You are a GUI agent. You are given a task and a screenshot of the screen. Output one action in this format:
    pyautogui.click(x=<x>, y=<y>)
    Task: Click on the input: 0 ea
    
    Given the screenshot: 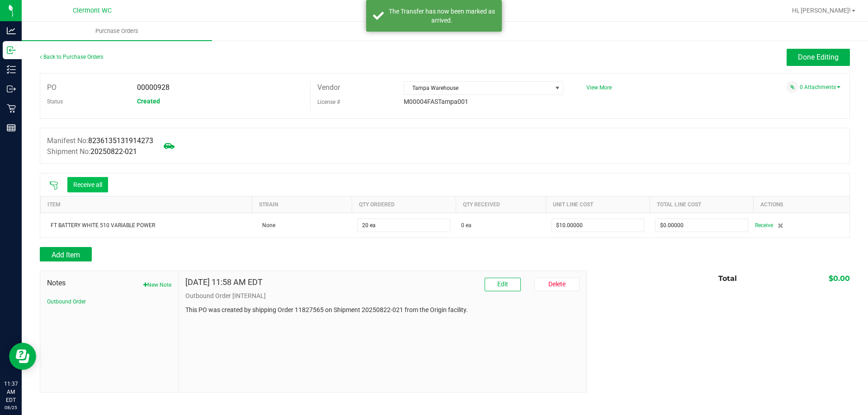 What is the action you would take?
    pyautogui.click(x=404, y=225)
    